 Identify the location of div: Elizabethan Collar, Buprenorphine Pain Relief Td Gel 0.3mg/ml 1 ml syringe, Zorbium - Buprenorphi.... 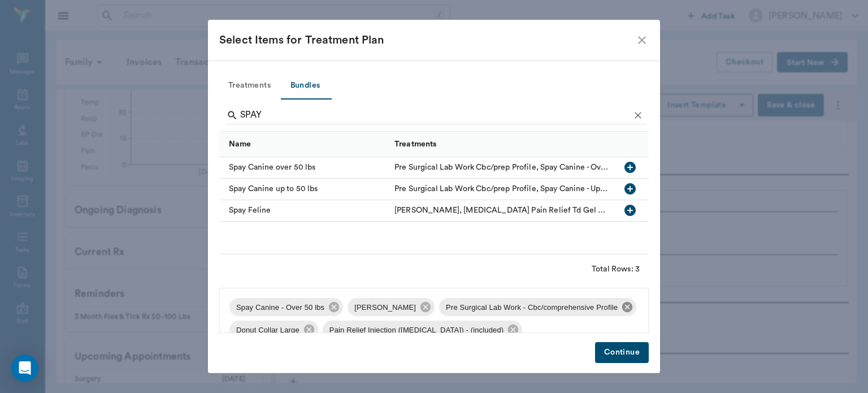
(501, 210).